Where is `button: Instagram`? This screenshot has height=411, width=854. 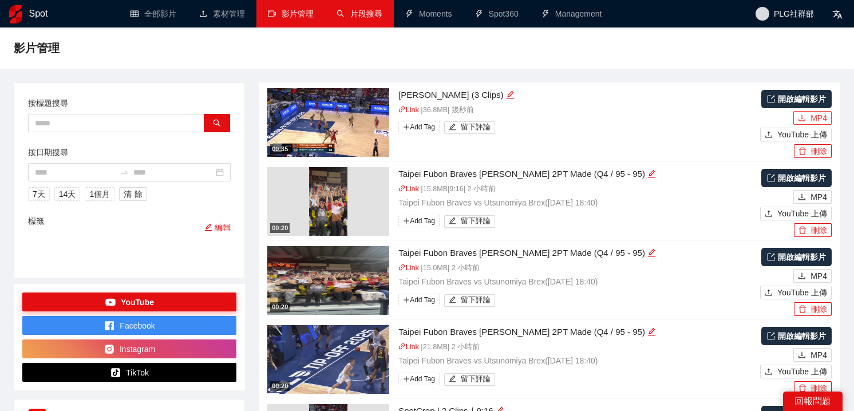 button: Instagram is located at coordinates (129, 348).